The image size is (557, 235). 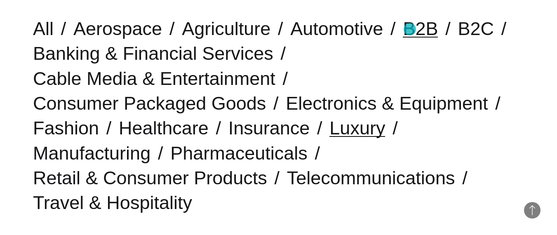 I want to click on a: Healthcare, so click(x=164, y=128).